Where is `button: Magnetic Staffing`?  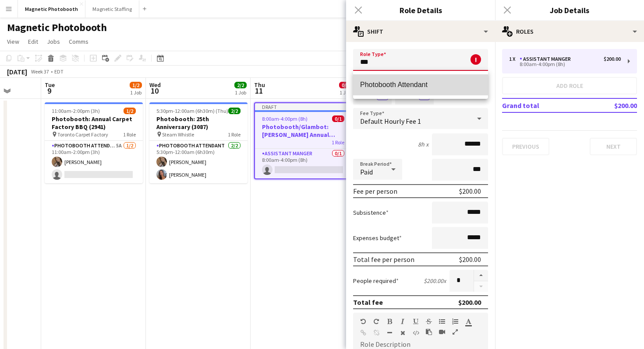
button: Magnetic Staffing is located at coordinates (112, 9).